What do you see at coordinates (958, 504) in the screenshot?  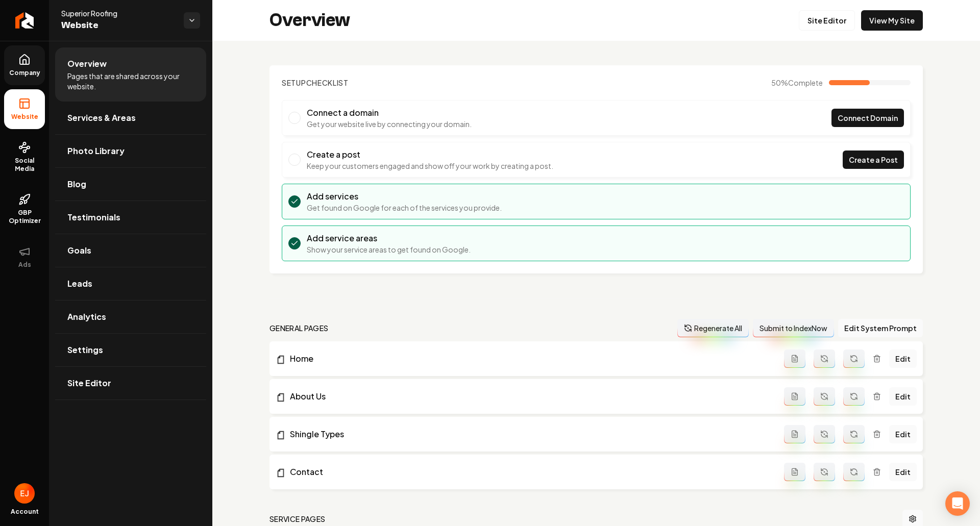 I see `div: Open Intercom Messenger` at bounding box center [958, 504].